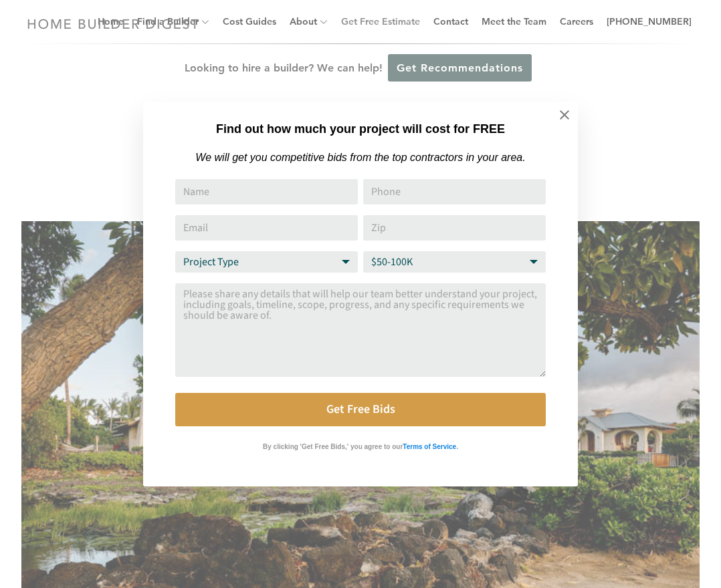 The height and width of the screenshot is (588, 721). I want to click on a: Terms of Service, so click(429, 445).